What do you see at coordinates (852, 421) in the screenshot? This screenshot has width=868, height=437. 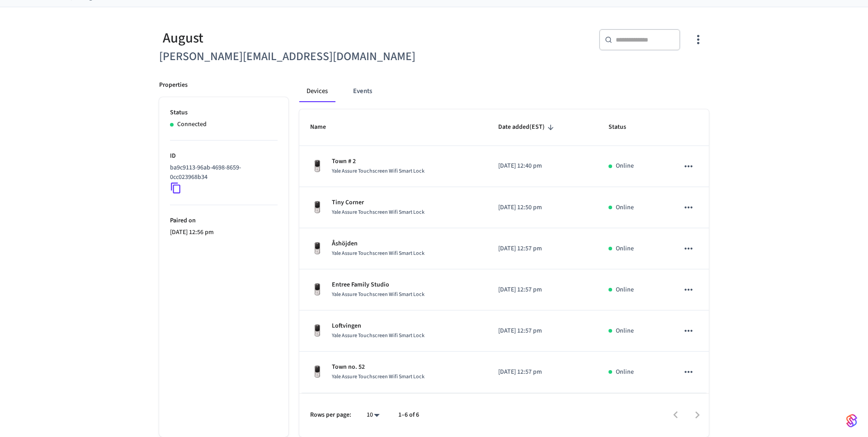 I see `img: SeamLogoGradient.69752ec5.svg` at bounding box center [852, 421].